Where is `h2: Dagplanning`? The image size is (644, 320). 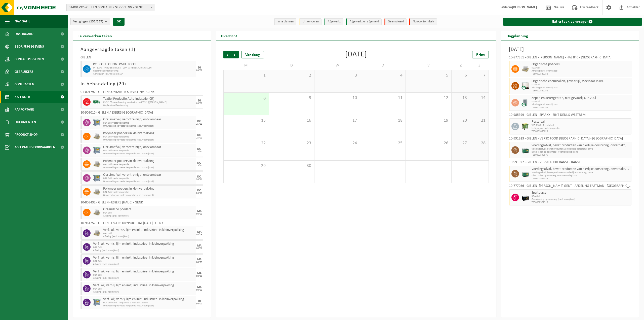
h2: Dagplanning is located at coordinates (517, 36).